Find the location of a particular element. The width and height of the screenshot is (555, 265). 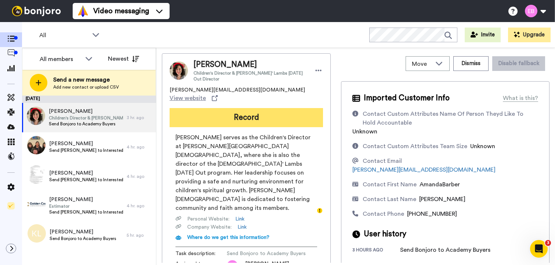

button: Upgrade is located at coordinates (529, 35).